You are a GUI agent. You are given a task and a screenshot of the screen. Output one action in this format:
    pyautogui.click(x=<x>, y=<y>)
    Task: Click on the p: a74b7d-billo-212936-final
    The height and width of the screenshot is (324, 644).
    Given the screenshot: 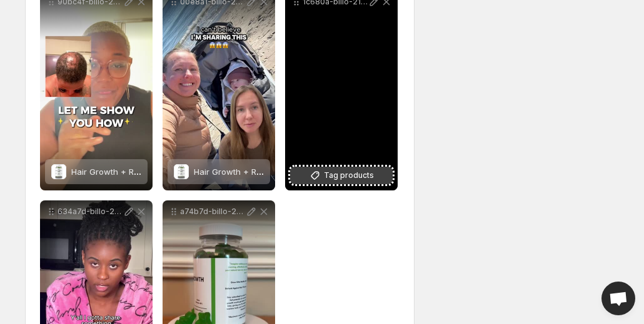 What is the action you would take?
    pyautogui.click(x=213, y=212)
    